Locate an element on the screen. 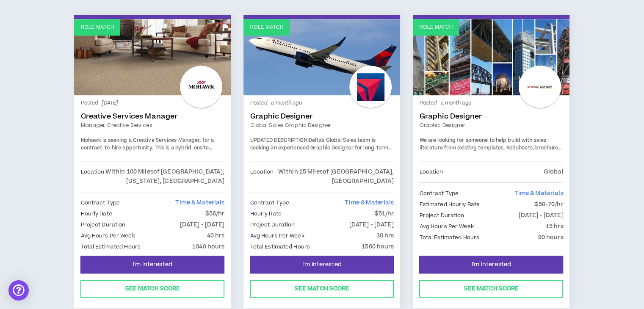 This screenshot has height=309, width=644. p: 30 hrs is located at coordinates (385, 236).